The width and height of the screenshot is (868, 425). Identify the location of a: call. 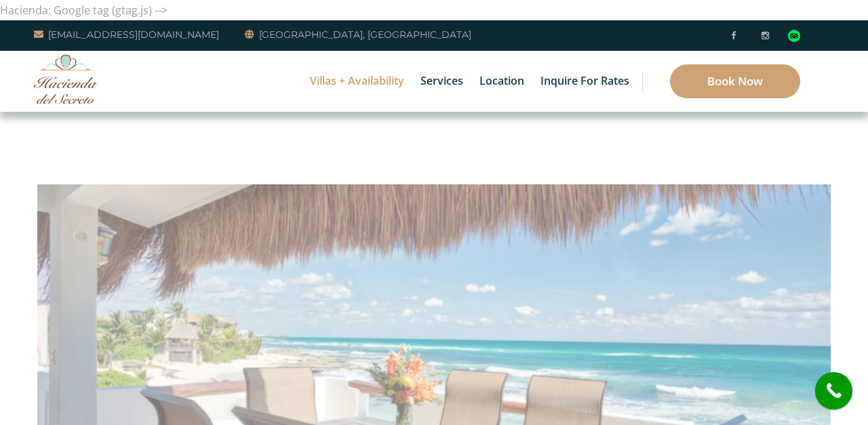
(833, 391).